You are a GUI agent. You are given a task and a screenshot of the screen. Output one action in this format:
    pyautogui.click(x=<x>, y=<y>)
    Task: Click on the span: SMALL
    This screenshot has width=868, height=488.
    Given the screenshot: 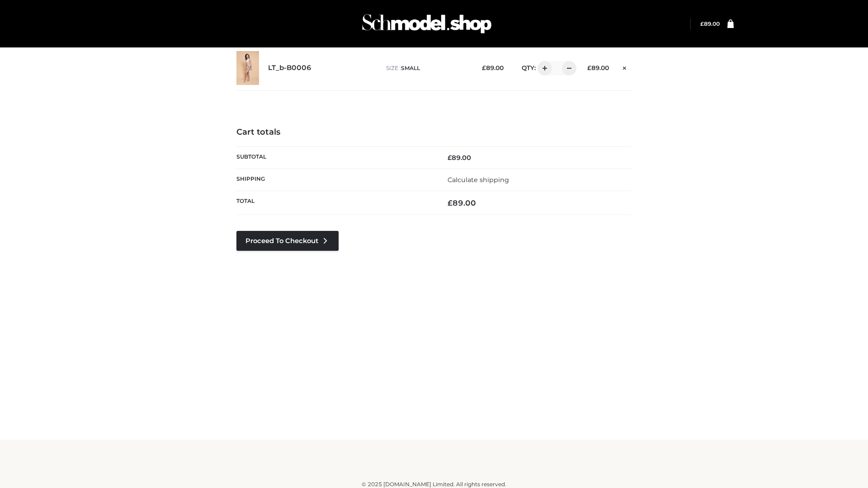 What is the action you would take?
    pyautogui.click(x=411, y=68)
    